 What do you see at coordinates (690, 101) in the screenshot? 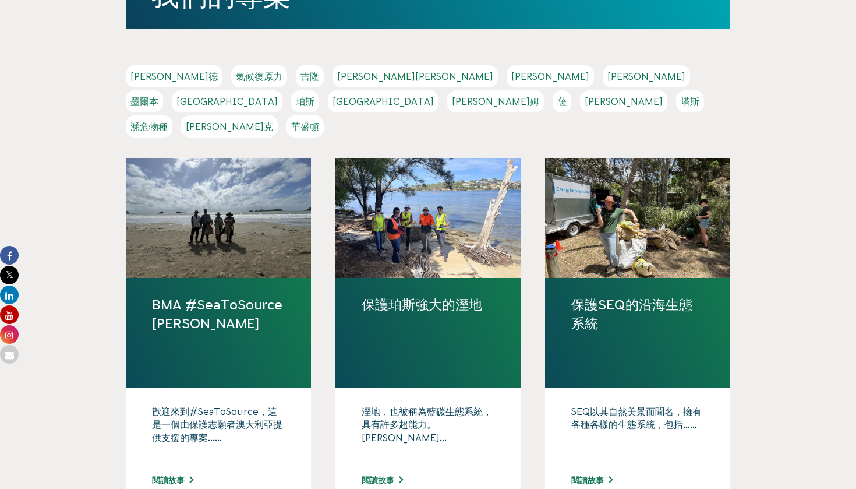
I see `a: 塔斯` at bounding box center [690, 101].